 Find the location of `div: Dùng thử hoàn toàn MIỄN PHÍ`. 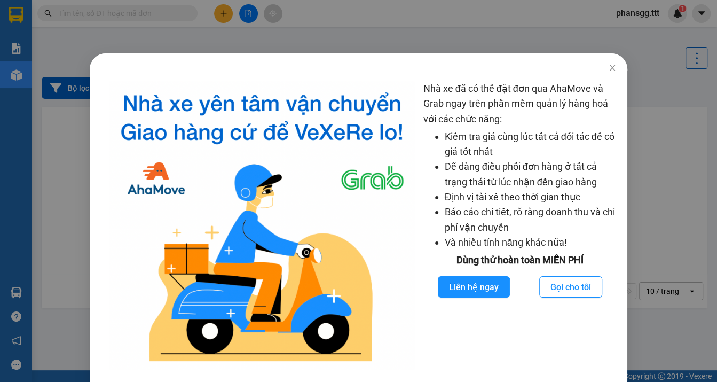

div: Dùng thử hoàn toàn MIỄN PHÍ is located at coordinates (520, 260).